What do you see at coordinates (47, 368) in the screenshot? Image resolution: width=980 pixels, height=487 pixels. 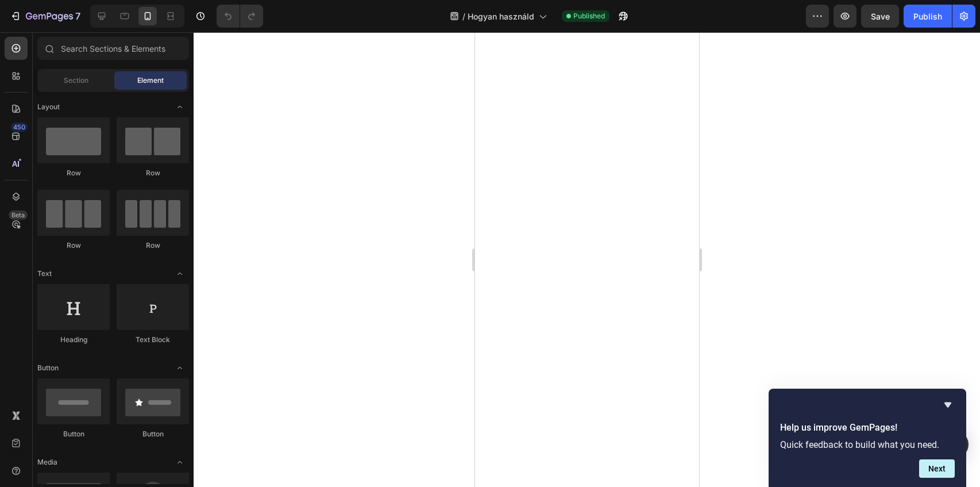 I see `span: Button` at bounding box center [47, 368].